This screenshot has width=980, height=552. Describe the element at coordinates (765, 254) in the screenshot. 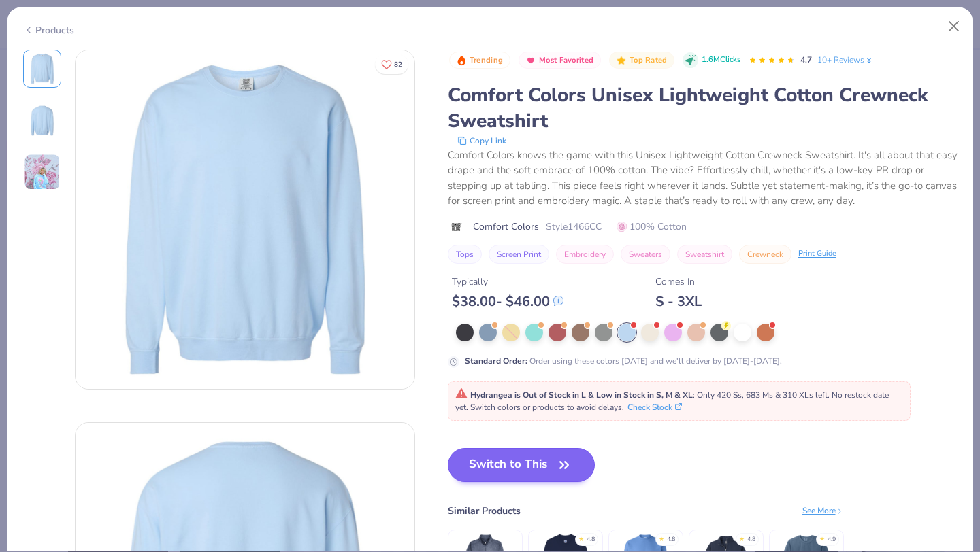

I see `button: Crewneck` at that location.